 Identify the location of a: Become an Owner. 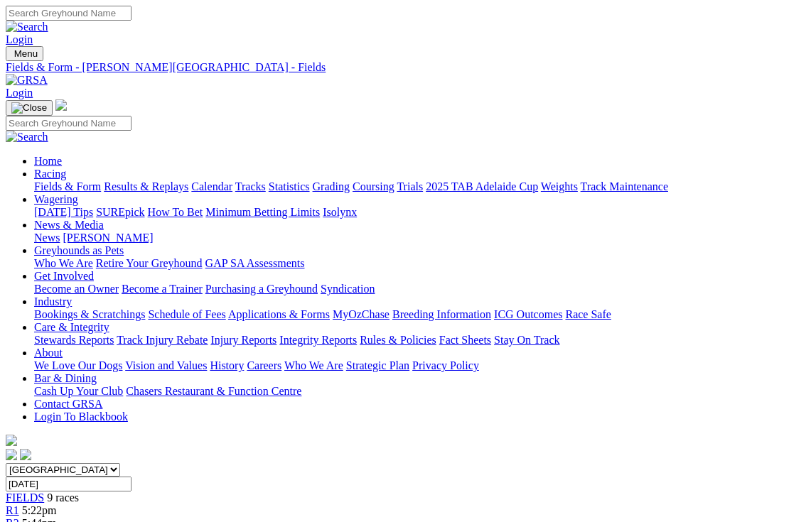
(76, 288).